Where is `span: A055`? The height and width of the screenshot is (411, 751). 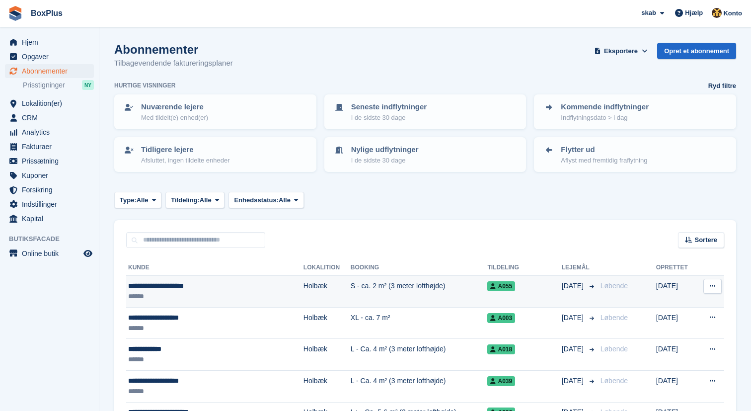
span: A055 is located at coordinates (501, 286).